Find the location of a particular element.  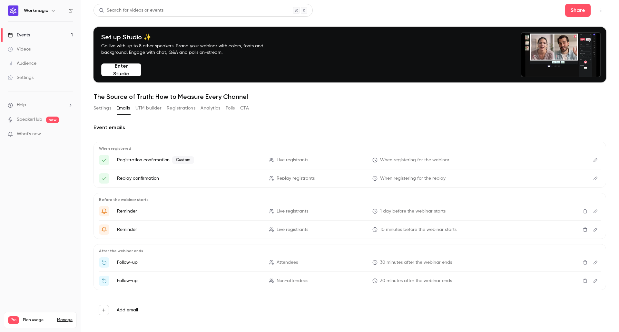

button: Registrations is located at coordinates (181, 108).